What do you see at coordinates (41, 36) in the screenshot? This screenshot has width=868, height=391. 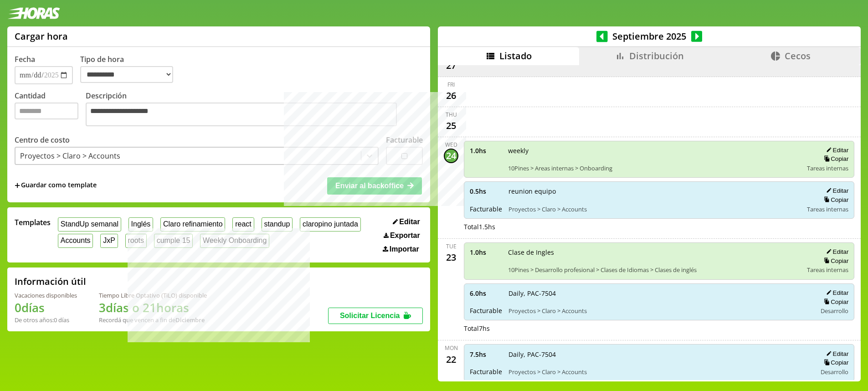 I see `h1: Cargar hora` at bounding box center [41, 36].